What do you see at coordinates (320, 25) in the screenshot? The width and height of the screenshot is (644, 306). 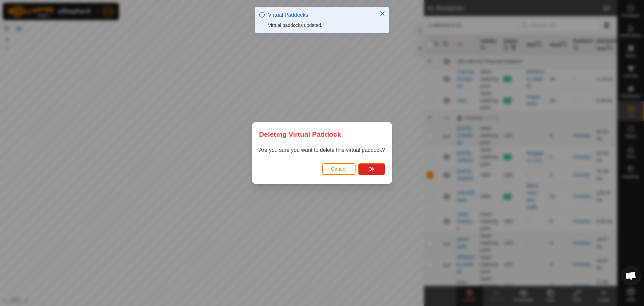 I see `div: Virtual paddocks updated.` at bounding box center [320, 25].